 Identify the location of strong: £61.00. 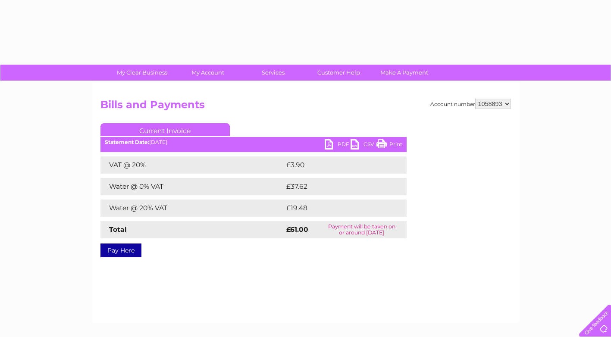
(297, 229).